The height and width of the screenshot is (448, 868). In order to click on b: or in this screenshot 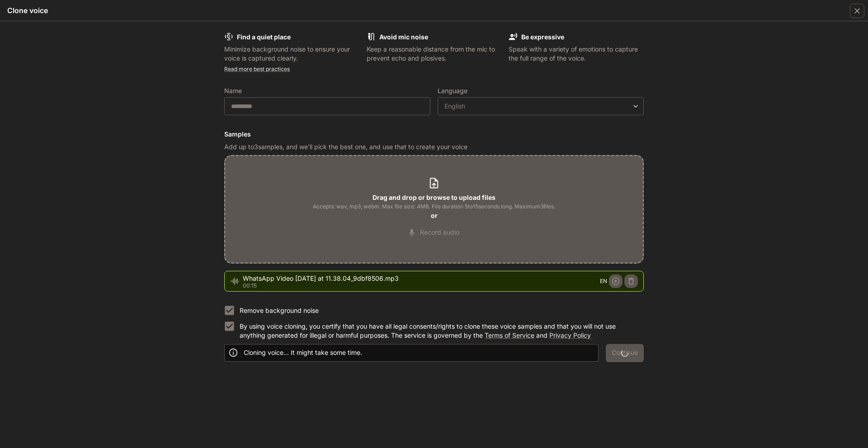, I will do `click(434, 215)`.